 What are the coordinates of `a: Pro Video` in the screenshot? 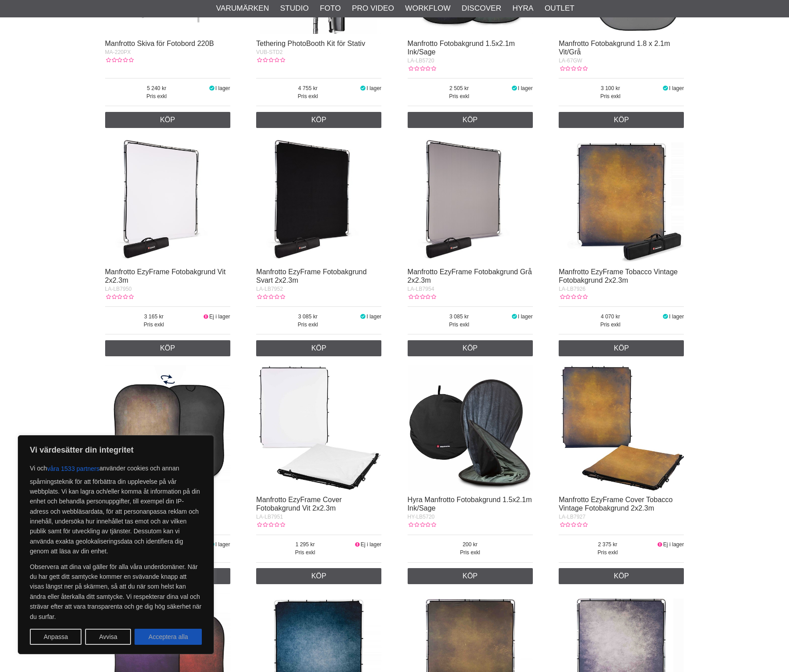 It's located at (373, 8).